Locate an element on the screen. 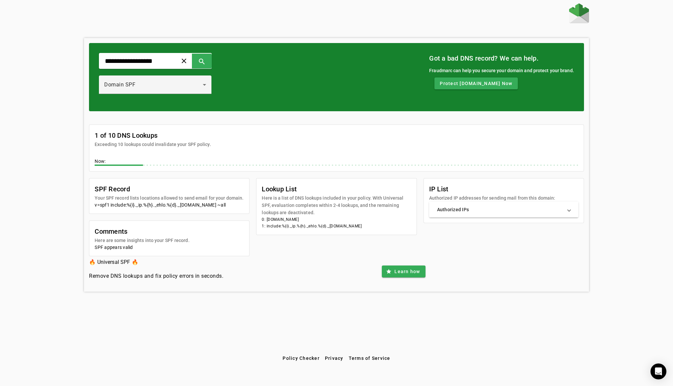 This screenshot has width=673, height=386. a: Home is located at coordinates (579, 14).